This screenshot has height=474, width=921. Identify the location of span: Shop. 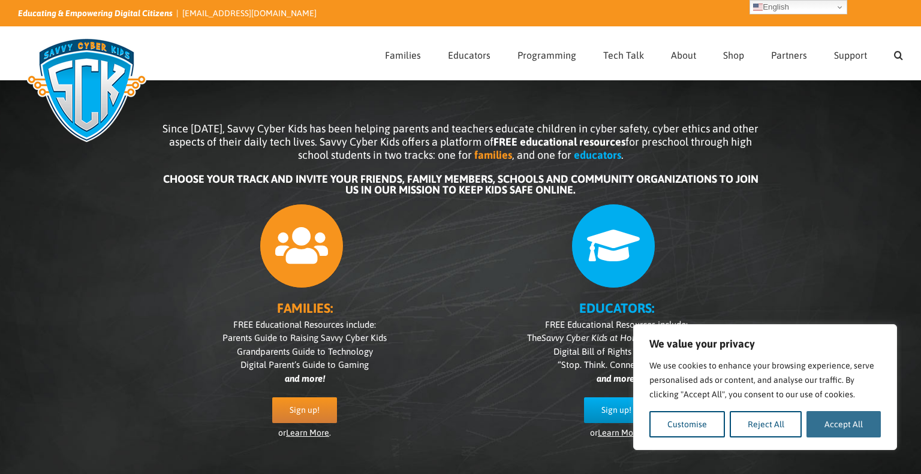
(734, 55).